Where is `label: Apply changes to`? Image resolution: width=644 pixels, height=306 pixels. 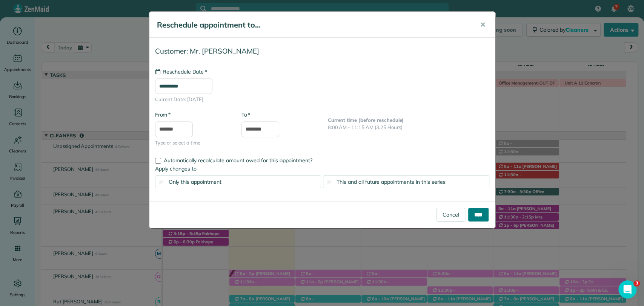
label: Apply changes to is located at coordinates (322, 169).